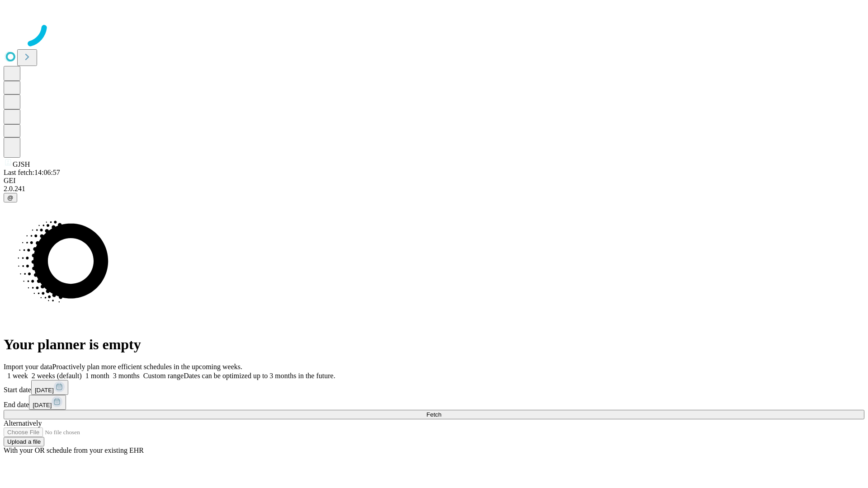 The image size is (868, 488). I want to click on div: End date, so click(434, 402).